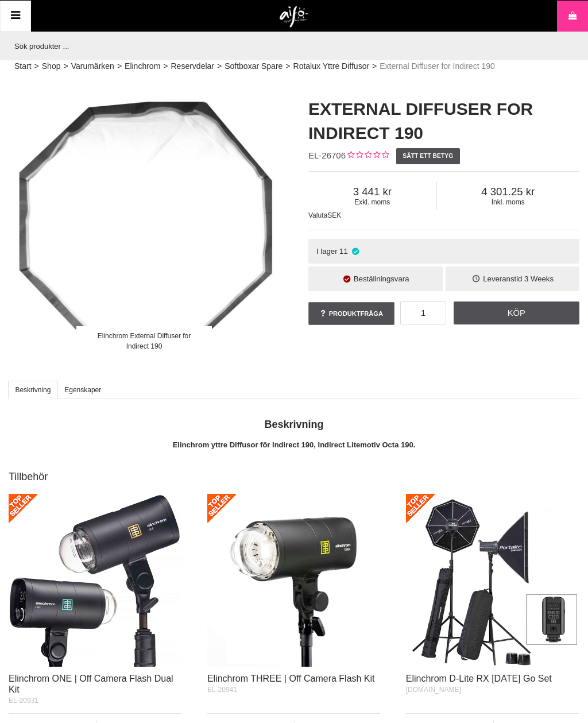  What do you see at coordinates (517, 313) in the screenshot?
I see `a: Köp` at bounding box center [517, 313].